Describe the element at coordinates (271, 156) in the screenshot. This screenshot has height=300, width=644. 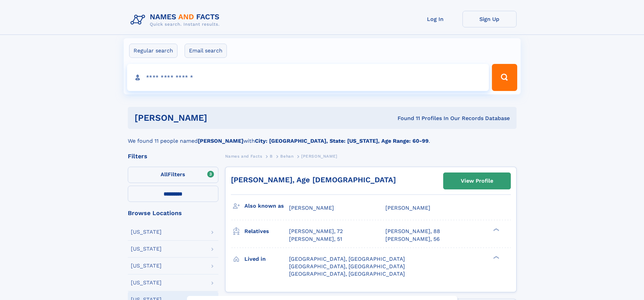
I see `span: B` at that location.